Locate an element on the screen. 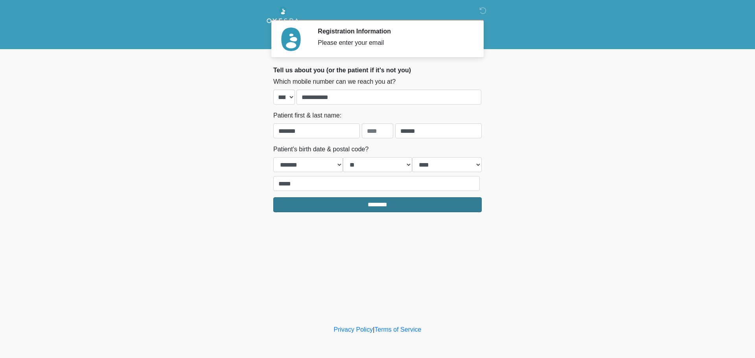  img: Agent Avatar is located at coordinates (291, 39).